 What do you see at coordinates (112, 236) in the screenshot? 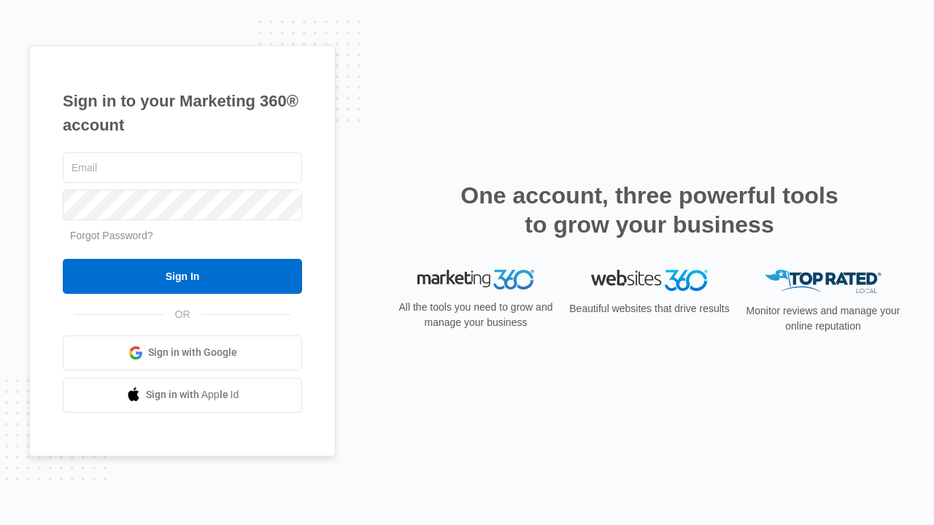
I see `a: Forgot Password?` at bounding box center [112, 236].